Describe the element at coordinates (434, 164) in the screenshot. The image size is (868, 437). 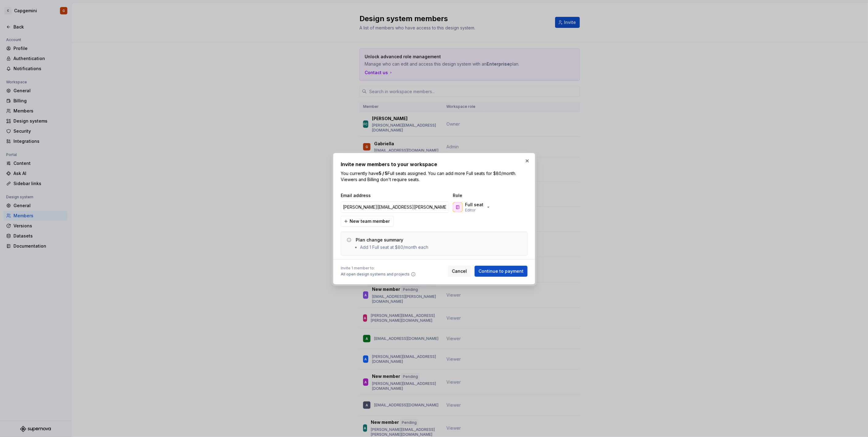
I see `h2: Invite new members to your workspace` at that location.